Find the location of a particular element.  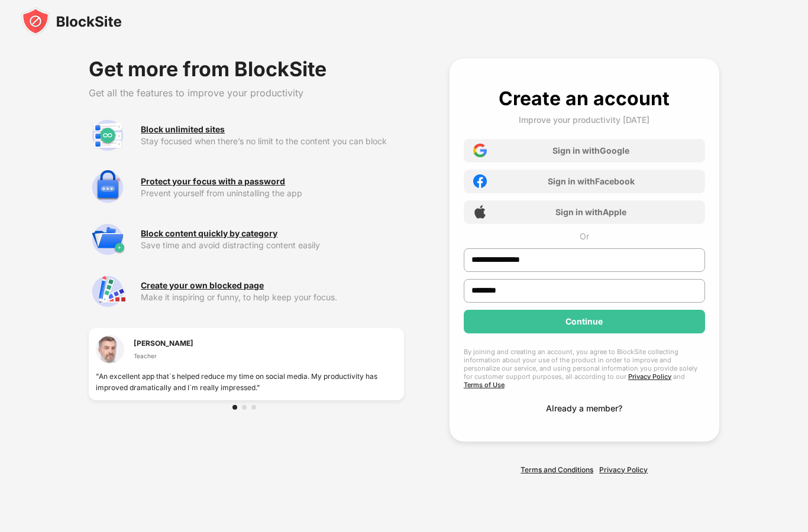

div: Get all the features to improve your productivity is located at coordinates (246, 92).